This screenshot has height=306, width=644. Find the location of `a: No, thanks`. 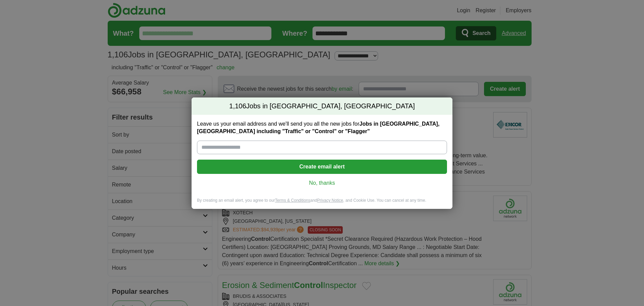

a: No, thanks is located at coordinates (322, 183).